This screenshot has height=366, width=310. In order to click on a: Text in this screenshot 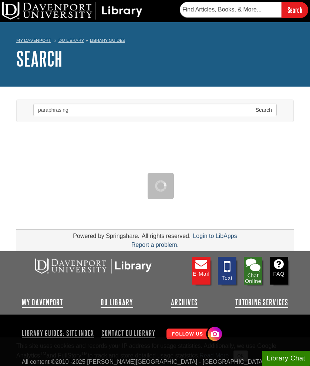, I will do `click(227, 270)`.